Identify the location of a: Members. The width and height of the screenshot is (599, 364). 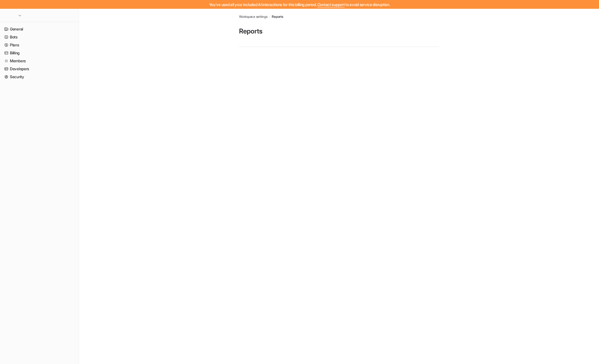
(39, 61).